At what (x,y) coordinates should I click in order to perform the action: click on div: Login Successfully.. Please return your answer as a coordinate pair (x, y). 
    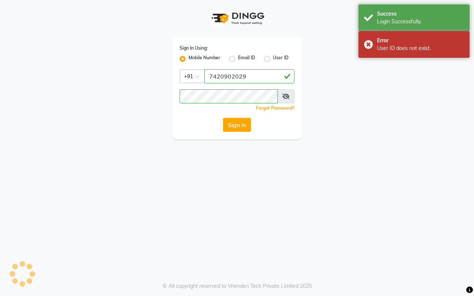
    Looking at the image, I should click on (421, 22).